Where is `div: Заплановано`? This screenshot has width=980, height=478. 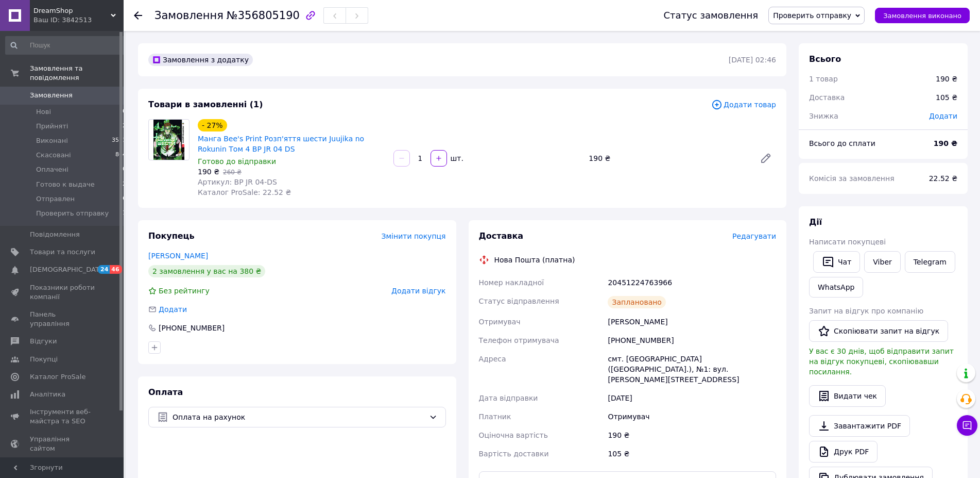
div: Заплановано is located at coordinates (637, 302).